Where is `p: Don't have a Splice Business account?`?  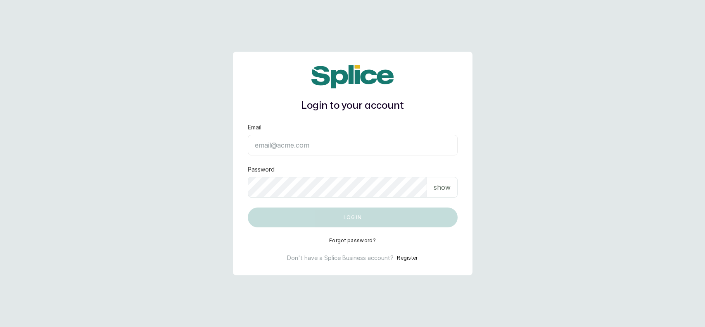
p: Don't have a Splice Business account? is located at coordinates (340, 258).